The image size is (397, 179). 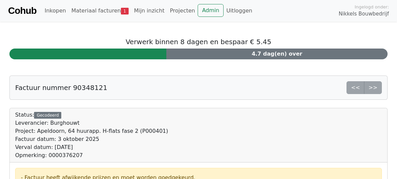 What do you see at coordinates (182, 11) in the screenshot?
I see `a: Projecten` at bounding box center [182, 11].